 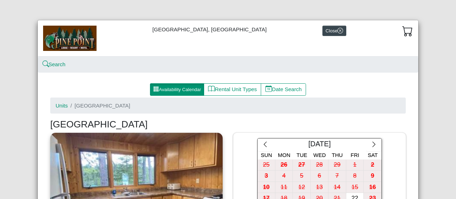 I want to click on svg: chevron left, so click(x=265, y=144).